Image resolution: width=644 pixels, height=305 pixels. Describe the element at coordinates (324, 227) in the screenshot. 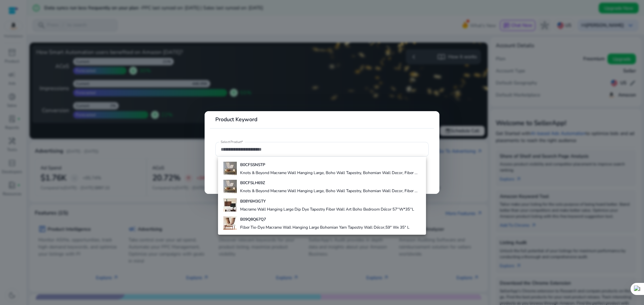

I see `h4: Flber Tie-Dye Macrame Wall Hanging Large Bohemian Yarn Tapestry Wall Décor,59" Wx 35" L` at that location.